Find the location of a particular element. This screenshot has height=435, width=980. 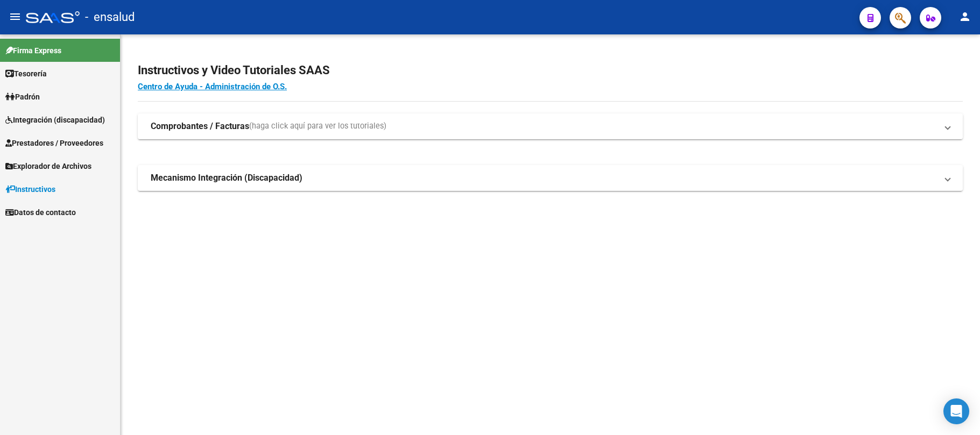

a: Centro de Ayuda - Administración de O.S. is located at coordinates (212, 86).